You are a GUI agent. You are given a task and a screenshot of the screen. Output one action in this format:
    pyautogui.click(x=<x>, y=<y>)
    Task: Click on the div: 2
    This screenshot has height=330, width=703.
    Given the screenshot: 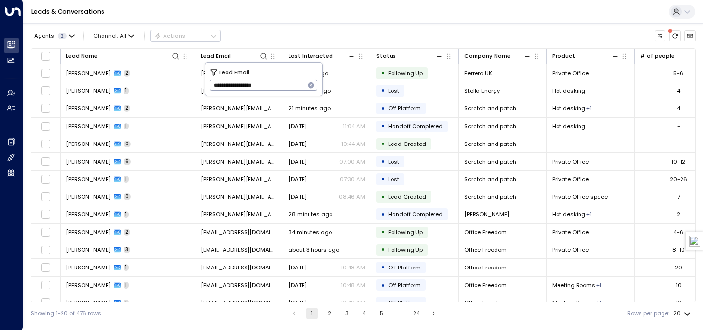 What is the action you would take?
    pyautogui.click(x=678, y=214)
    